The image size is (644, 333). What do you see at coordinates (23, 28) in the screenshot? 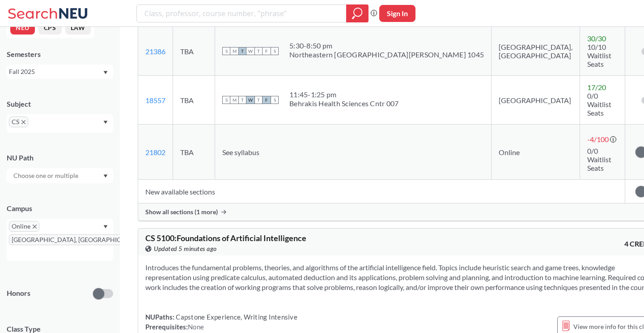
I see `button: NEU` at bounding box center [23, 28].